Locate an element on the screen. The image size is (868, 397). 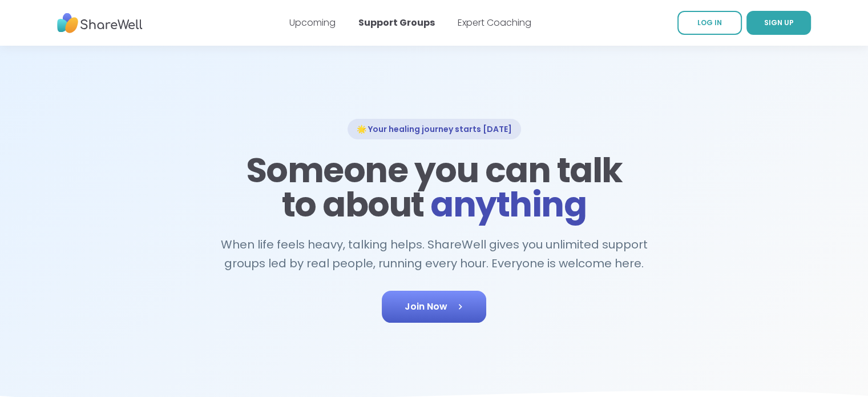
img: ShareWell Nav Logo is located at coordinates (100, 23).